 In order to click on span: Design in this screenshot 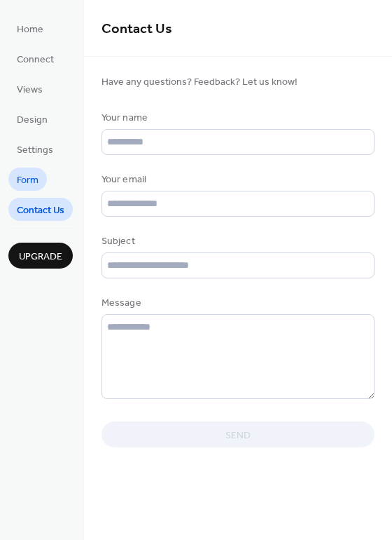, I will do `click(32, 120)`.